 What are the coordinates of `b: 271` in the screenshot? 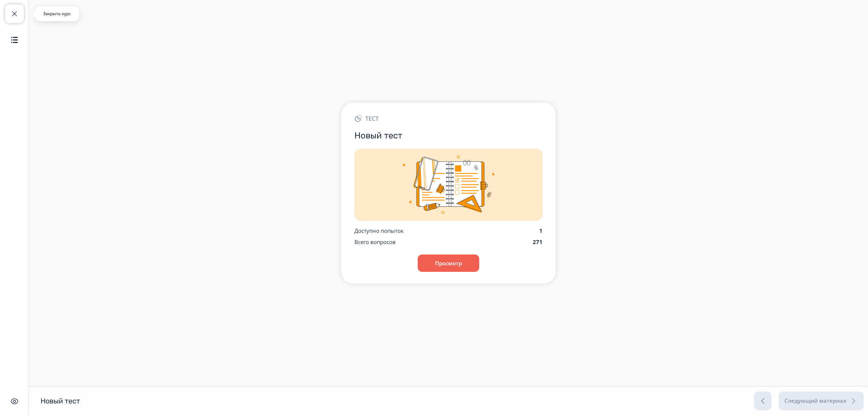 It's located at (537, 242).